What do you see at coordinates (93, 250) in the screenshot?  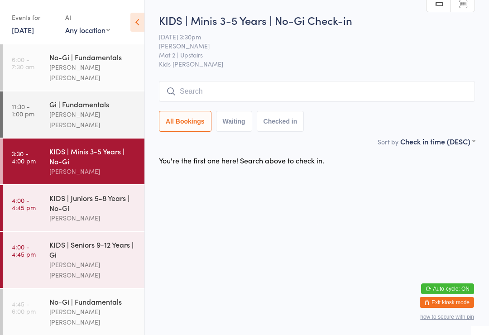 I see `div: KIDS | Seniors 9-12 Years | Gi` at bounding box center [93, 250].